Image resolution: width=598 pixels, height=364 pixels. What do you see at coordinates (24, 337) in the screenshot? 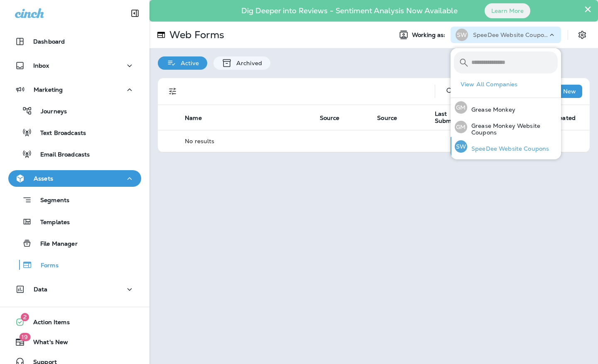
I see `span: 19` at bounding box center [24, 337].